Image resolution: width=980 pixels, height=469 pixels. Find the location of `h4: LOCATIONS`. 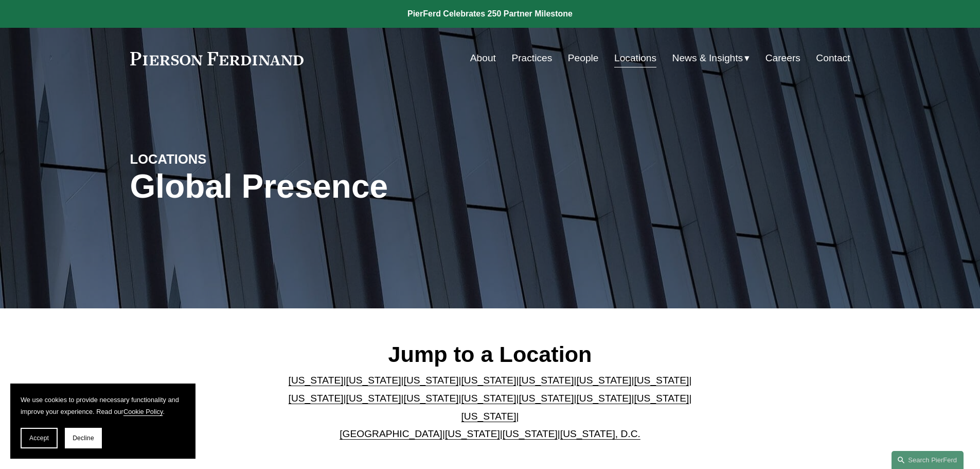

h4: LOCATIONS is located at coordinates (220, 159).